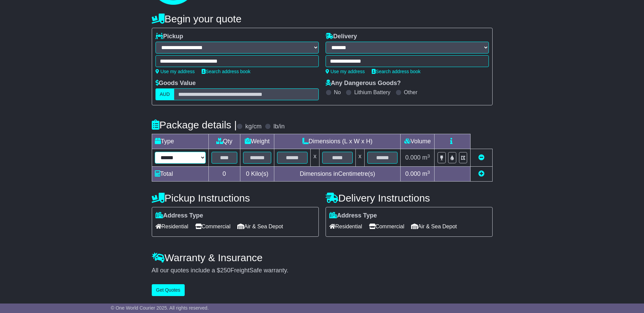 The image size is (644, 313). What do you see at coordinates (337, 92) in the screenshot?
I see `label: No` at bounding box center [337, 92].